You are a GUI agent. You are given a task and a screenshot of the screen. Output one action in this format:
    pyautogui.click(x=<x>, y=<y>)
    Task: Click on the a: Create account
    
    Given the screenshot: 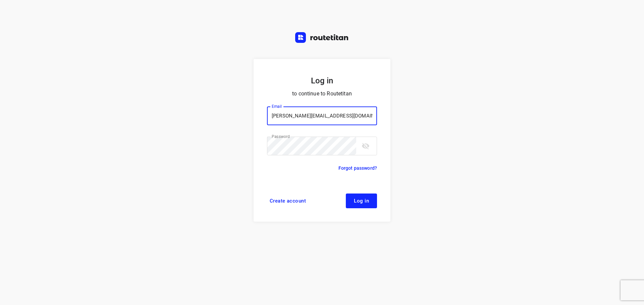 What is the action you would take?
    pyautogui.click(x=288, y=201)
    